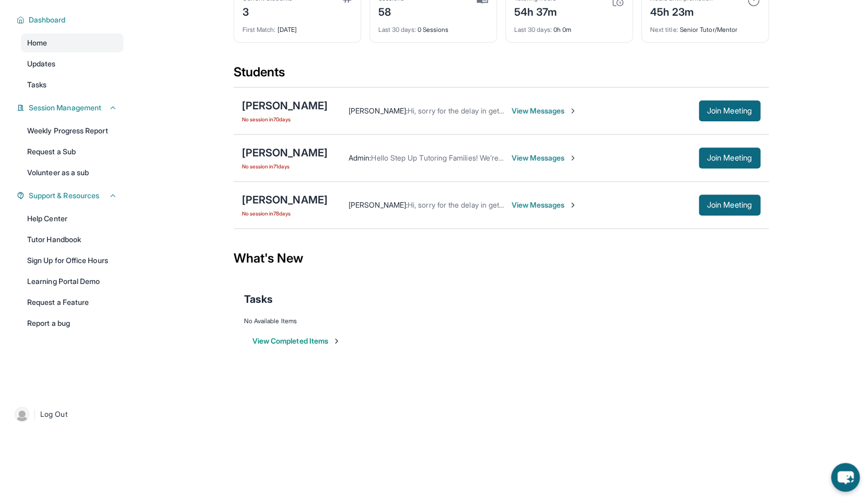  What do you see at coordinates (433, 27) in the screenshot?
I see `div: 0 Sessions` at bounding box center [433, 27].